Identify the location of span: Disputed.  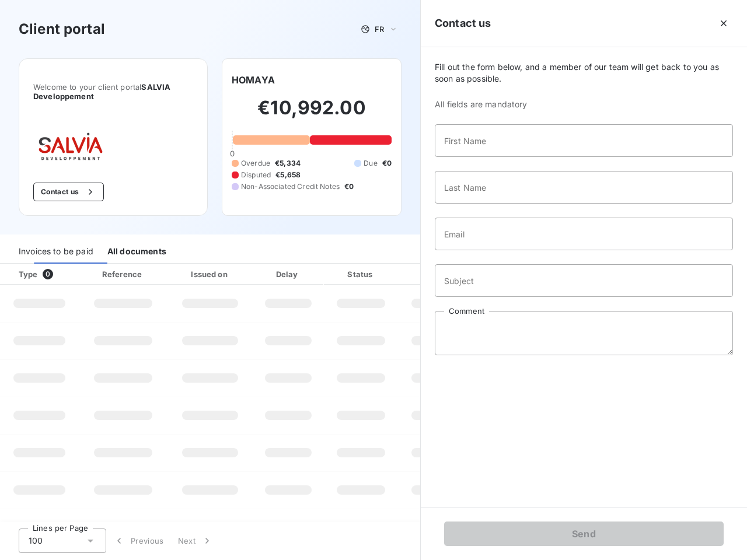
(255, 175).